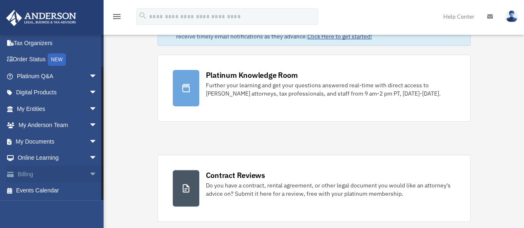 The width and height of the screenshot is (524, 228). I want to click on a: My Anderson Teamarrow_drop_down, so click(58, 125).